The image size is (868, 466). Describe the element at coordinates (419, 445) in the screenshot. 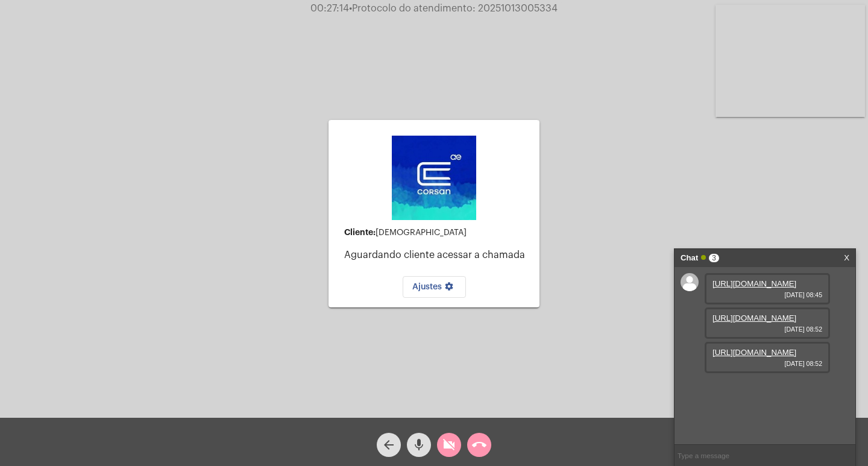

I see `mat-icon: mic` at that location.